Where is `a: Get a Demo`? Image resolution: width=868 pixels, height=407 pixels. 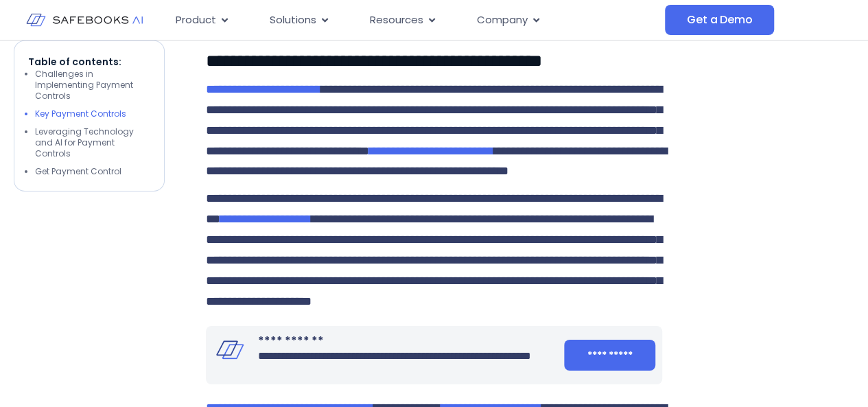
a: Get a Demo is located at coordinates (719, 20).